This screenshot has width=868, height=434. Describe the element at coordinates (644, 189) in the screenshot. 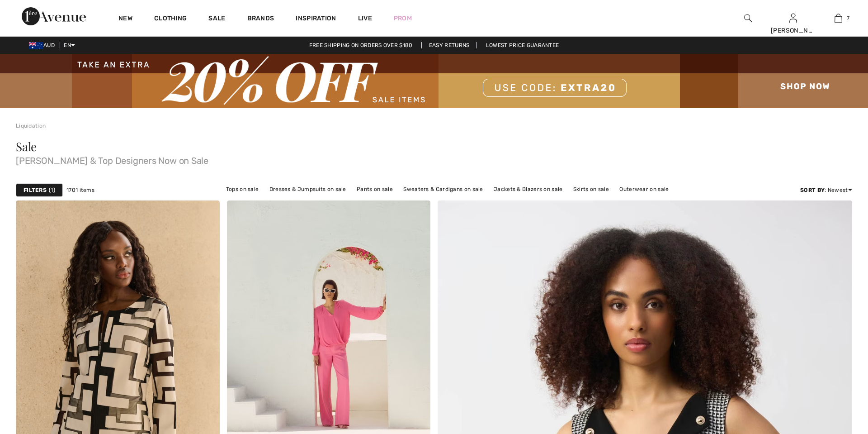

I see `a: Outerwear on sale` at that location.